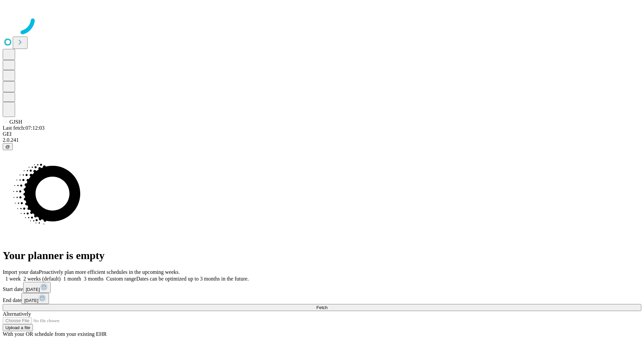  What do you see at coordinates (322, 298) in the screenshot?
I see `div: End date` at bounding box center [322, 298].